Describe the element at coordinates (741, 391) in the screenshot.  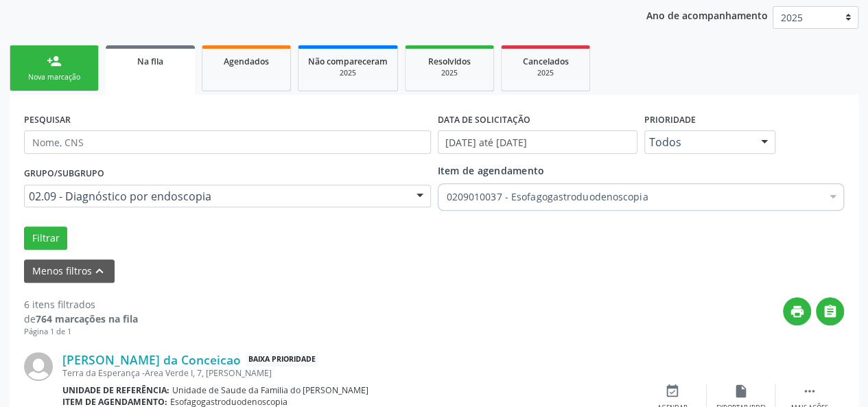
I see `i: insert_drive_file` at that location.